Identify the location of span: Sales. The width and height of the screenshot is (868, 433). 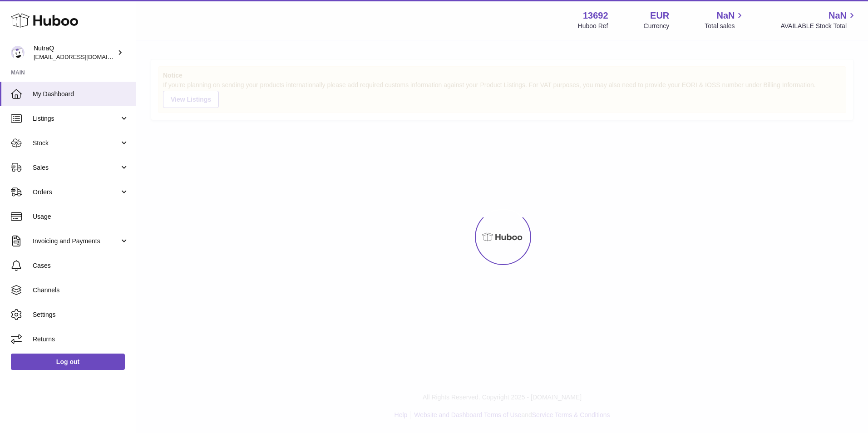
(76, 167).